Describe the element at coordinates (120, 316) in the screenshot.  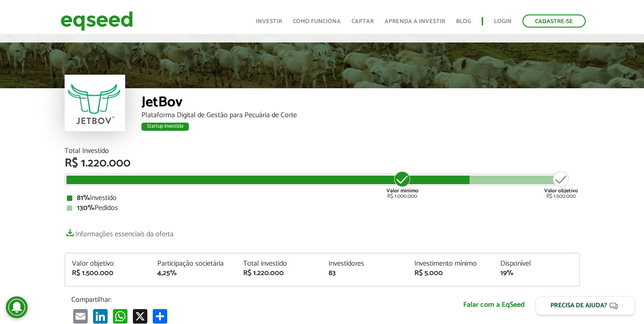
I see `a: WhatsApp` at that location.